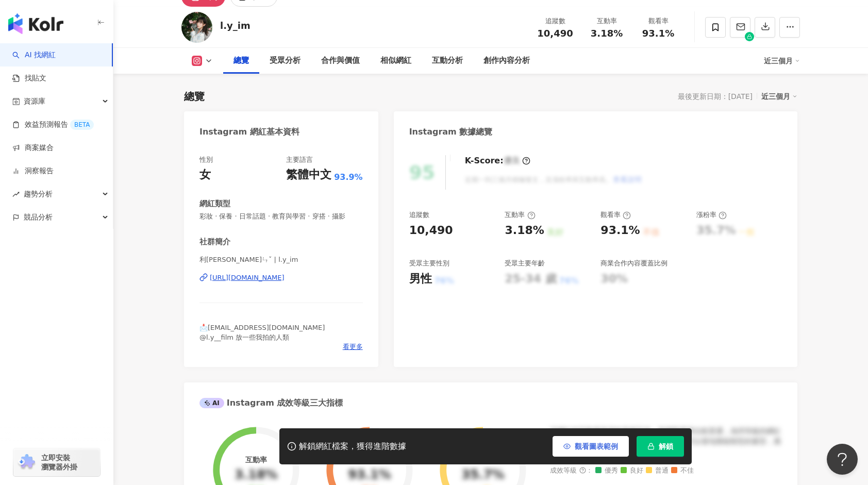  Describe the element at coordinates (206, 160) in the screenshot. I see `div: 性別` at that location.